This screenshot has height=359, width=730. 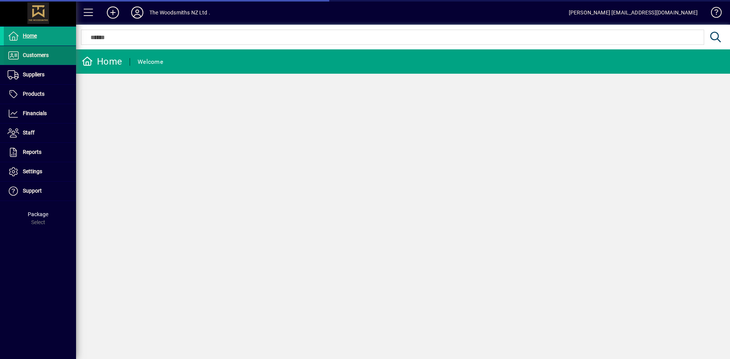 What do you see at coordinates (36, 55) in the screenshot?
I see `span: Customers` at bounding box center [36, 55].